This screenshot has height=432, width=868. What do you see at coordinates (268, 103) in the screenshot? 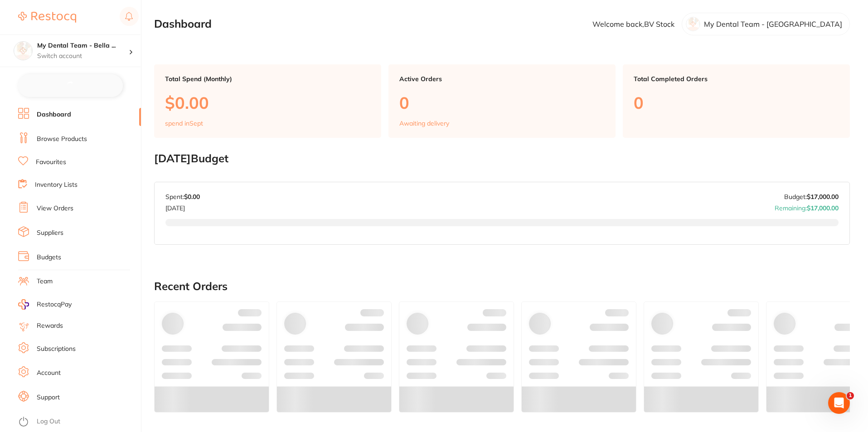
I see `p: $0.00` at bounding box center [268, 103].